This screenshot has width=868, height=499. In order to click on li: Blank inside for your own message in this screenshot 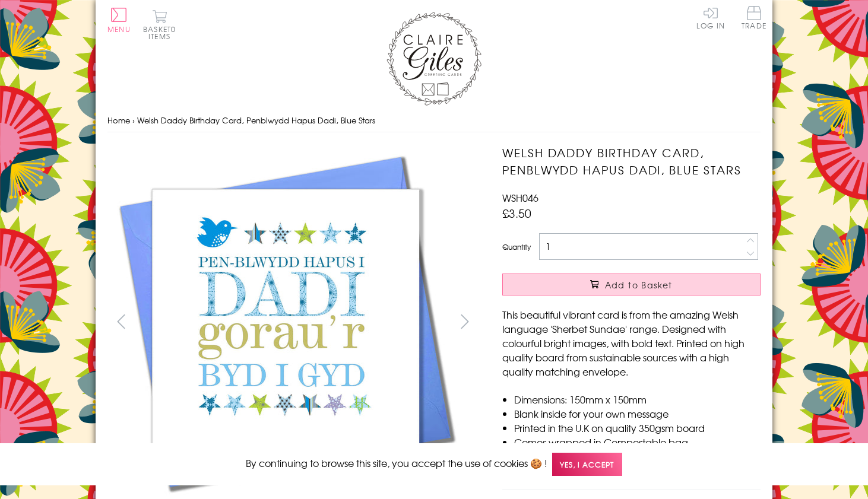, I will do `click(637, 414)`.